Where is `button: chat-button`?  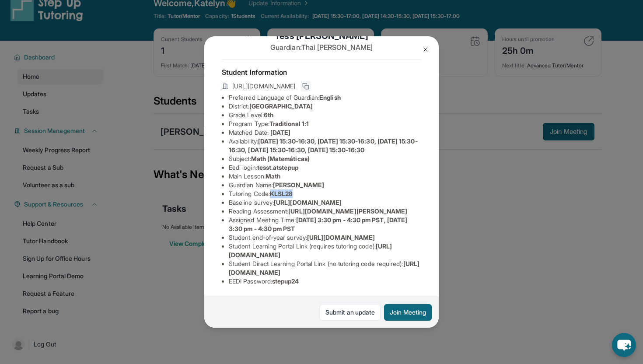 button: chat-button is located at coordinates (623, 344).